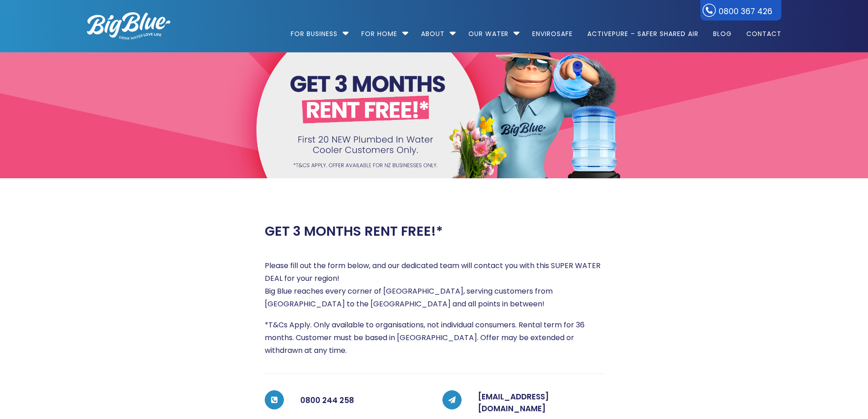  What do you see at coordinates (434, 285) in the screenshot?
I see `p: Please fill out the form below, and our dedicated team will contact you with this SUPER WATER DEA...` at bounding box center [434, 285].